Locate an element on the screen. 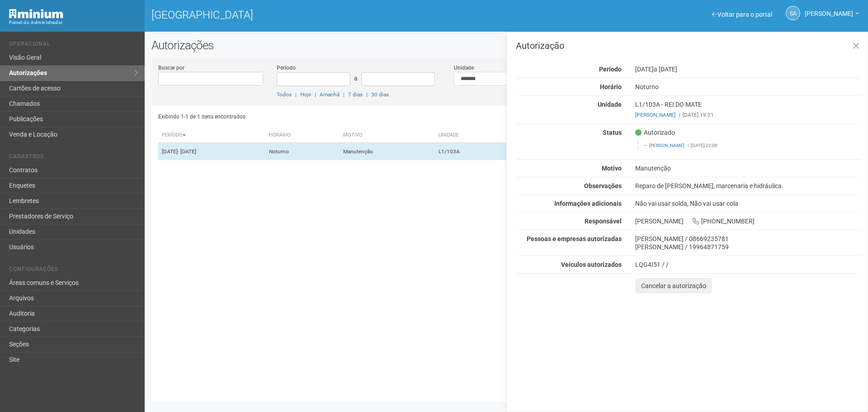 The height and width of the screenshot is (412, 868). div: LQG4I51 / / is located at coordinates (747, 265).